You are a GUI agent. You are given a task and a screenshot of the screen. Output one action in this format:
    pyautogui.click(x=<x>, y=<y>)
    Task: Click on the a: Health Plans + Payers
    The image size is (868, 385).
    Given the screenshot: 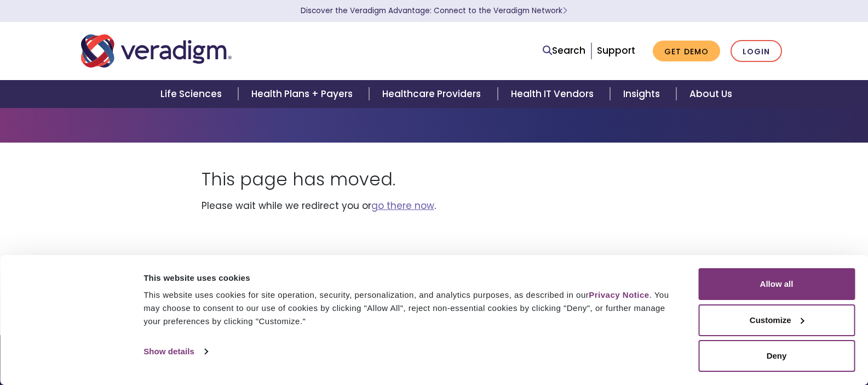 What is the action you would take?
    pyautogui.click(x=304, y=94)
    